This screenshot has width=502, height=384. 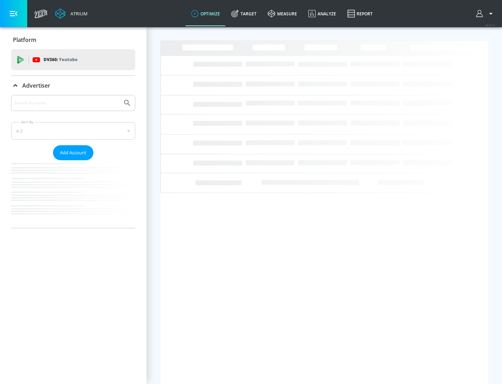 What do you see at coordinates (283, 14) in the screenshot?
I see `a: measure` at bounding box center [283, 14].